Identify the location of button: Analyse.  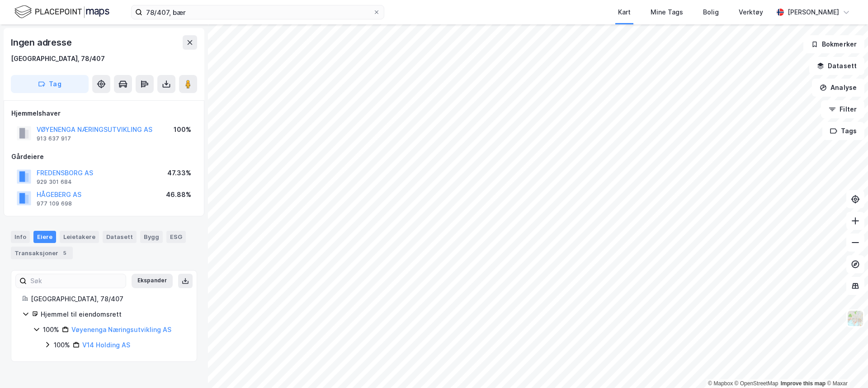
(838, 87).